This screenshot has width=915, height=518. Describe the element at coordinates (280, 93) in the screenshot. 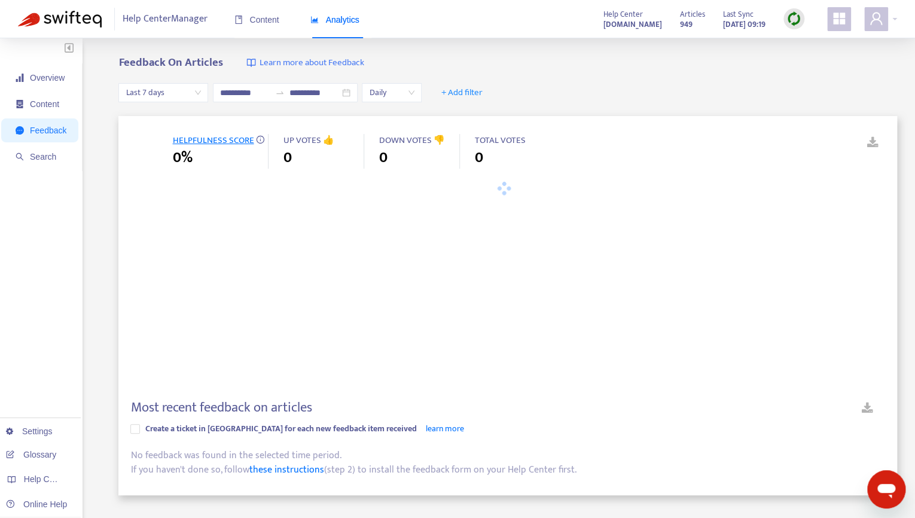

I see `span: swap-right` at that location.